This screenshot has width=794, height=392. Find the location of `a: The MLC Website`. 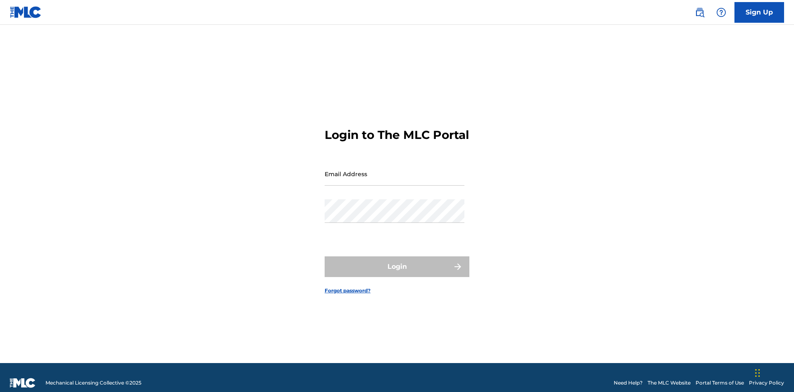

a: The MLC Website is located at coordinates (669, 383).